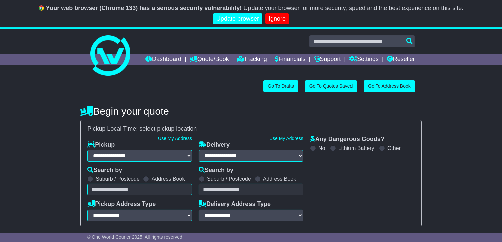  Describe the element at coordinates (237, 19) in the screenshot. I see `a: Update browser` at that location.